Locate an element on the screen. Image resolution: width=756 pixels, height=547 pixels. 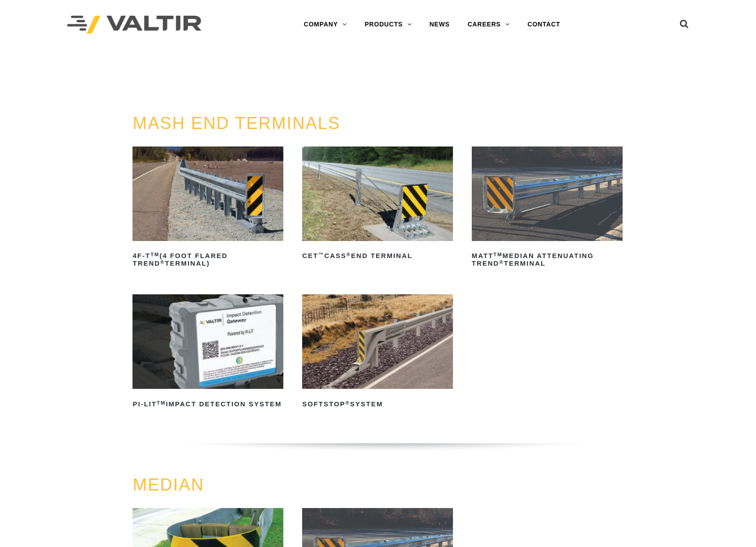
a: MATTTMMedian Attenuating TREND®Terminal is located at coordinates (547, 208).